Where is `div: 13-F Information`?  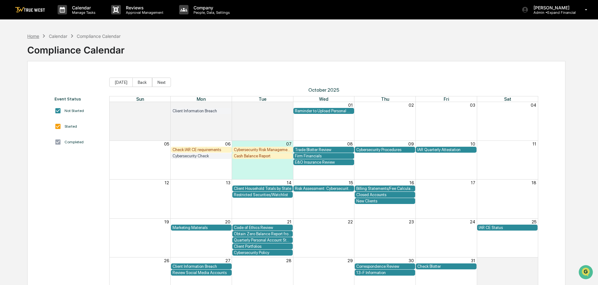
div: 13-F Information is located at coordinates (385, 273).